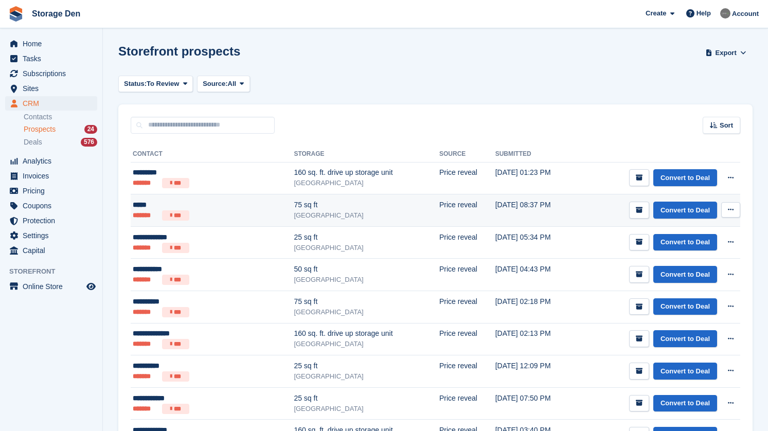 The image size is (768, 431). I want to click on span: Settings, so click(53, 236).